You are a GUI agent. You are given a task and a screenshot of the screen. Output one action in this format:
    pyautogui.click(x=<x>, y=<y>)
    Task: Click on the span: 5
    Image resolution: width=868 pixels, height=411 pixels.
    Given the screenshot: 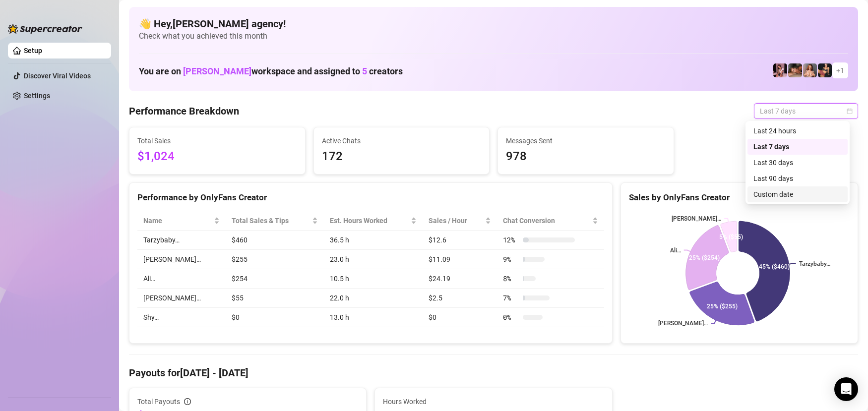 What is the action you would take?
    pyautogui.click(x=365, y=71)
    